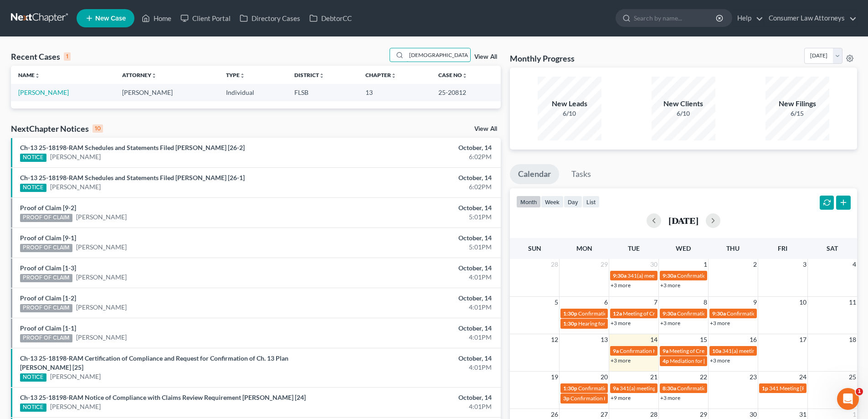 The height and width of the screenshot is (419, 868). Describe the element at coordinates (634, 248) in the screenshot. I see `span: Tue` at that location.